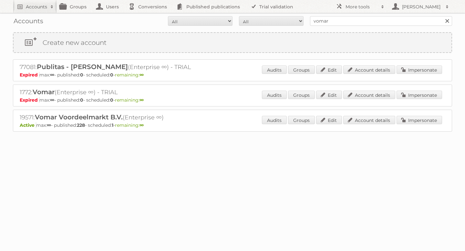  I want to click on strong: 1, so click(112, 125).